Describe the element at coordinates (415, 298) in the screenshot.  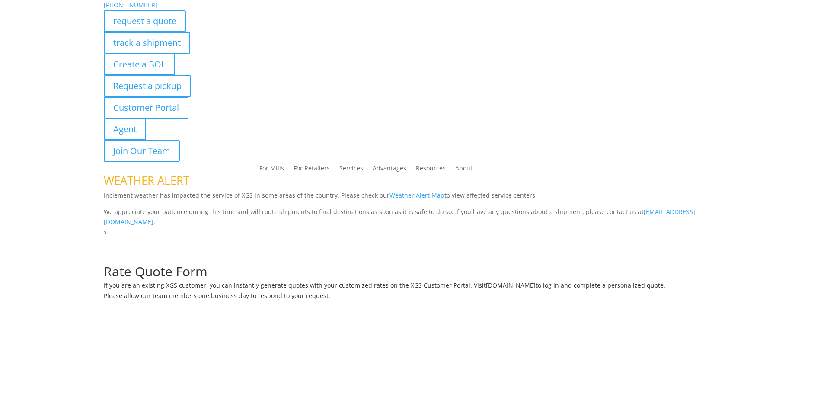
I see `h6: Please allow our team members one business day to respond to your request.` at that location.